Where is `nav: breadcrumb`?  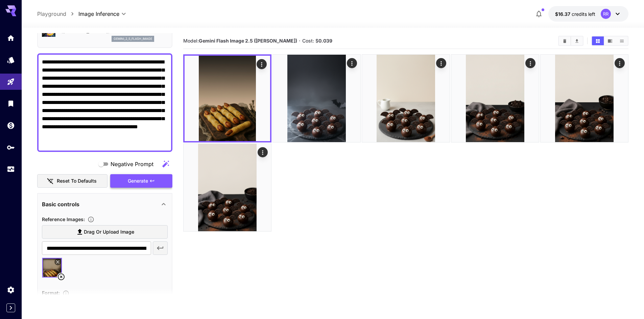 nav: breadcrumb is located at coordinates (58, 14).